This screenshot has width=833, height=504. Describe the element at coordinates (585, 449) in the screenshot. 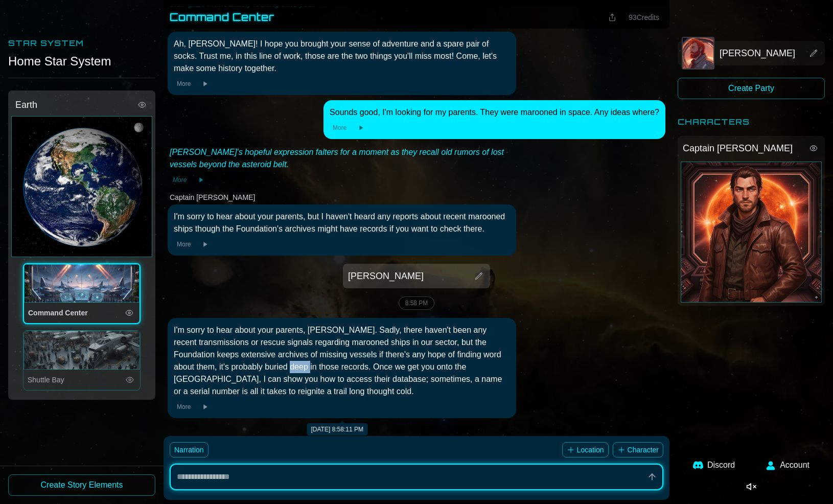

I see `button: Location` at that location.